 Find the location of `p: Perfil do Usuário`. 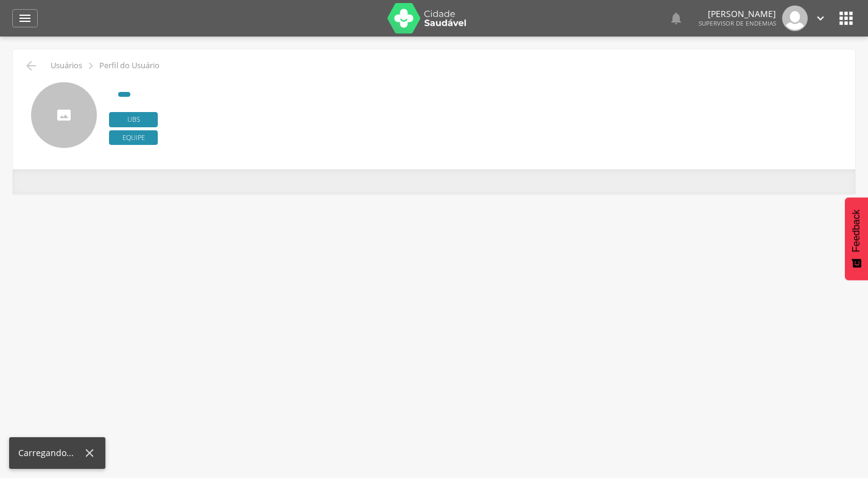

p: Perfil do Usuário is located at coordinates (129, 66).